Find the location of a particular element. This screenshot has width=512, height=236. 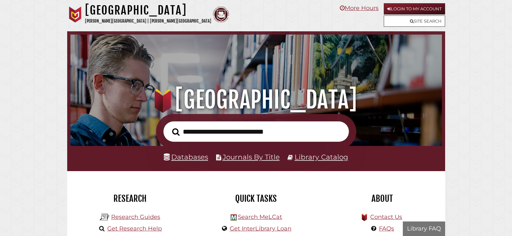

a: Login to My Account is located at coordinates (414, 9).